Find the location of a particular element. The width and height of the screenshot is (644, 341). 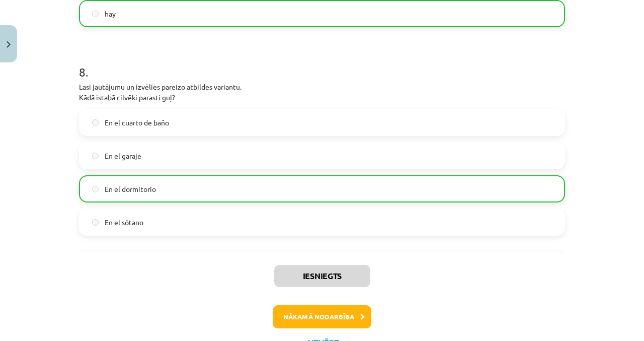

button: Iesniegts is located at coordinates (322, 276).